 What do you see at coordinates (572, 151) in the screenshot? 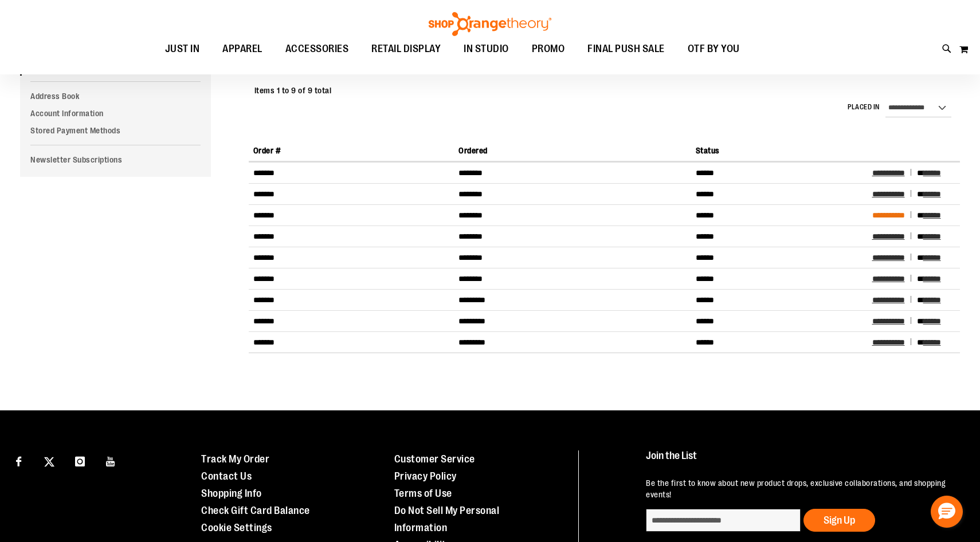
I see `th: Ordered` at bounding box center [572, 151].